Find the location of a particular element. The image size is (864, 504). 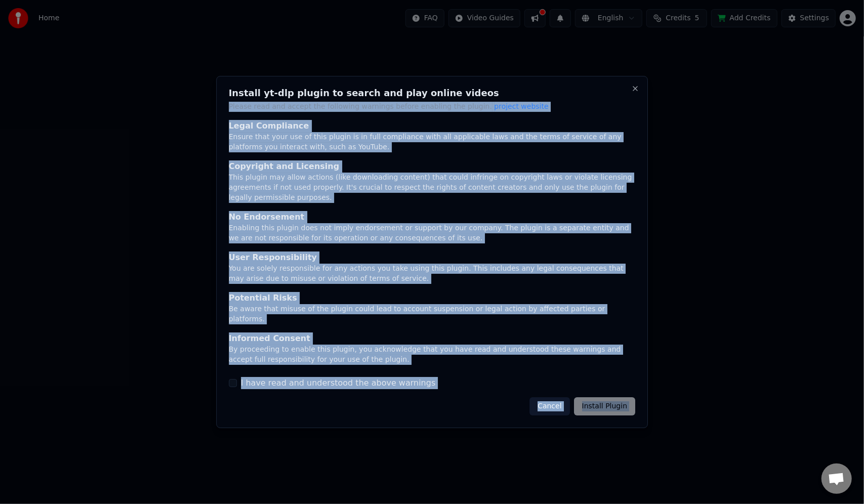

div: Ensure that your use of this plugin is in full compliance with all applicable laws and the terms ... is located at coordinates (433, 142).